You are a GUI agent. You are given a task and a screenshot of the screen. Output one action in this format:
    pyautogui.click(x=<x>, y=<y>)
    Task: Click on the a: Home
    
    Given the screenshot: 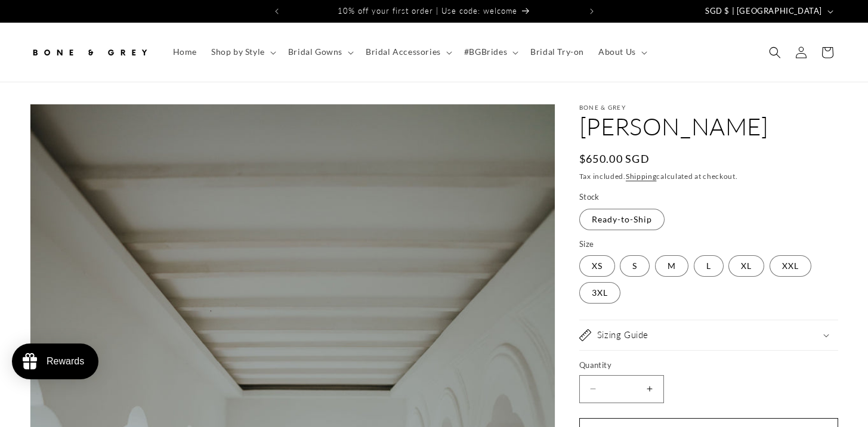 What is the action you would take?
    pyautogui.click(x=185, y=52)
    